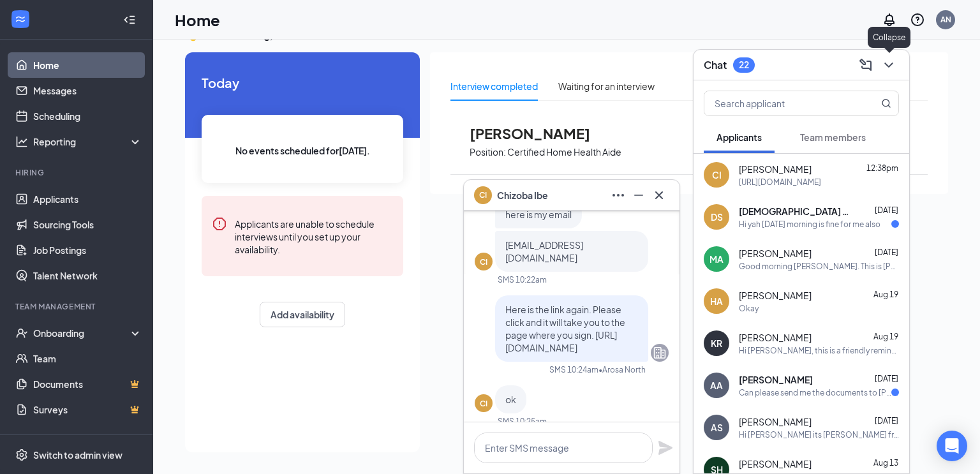 The height and width of the screenshot is (474, 980). Describe the element at coordinates (716, 301) in the screenshot. I see `div: HA` at that location.